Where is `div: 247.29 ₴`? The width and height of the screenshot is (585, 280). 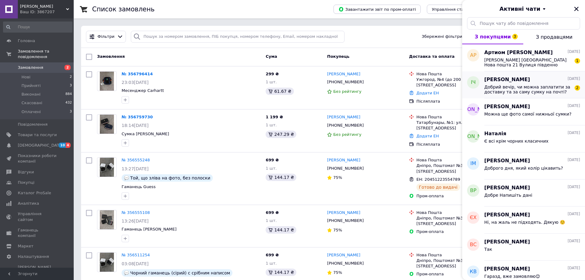 div: 247.29 ₴ is located at coordinates (281, 134).